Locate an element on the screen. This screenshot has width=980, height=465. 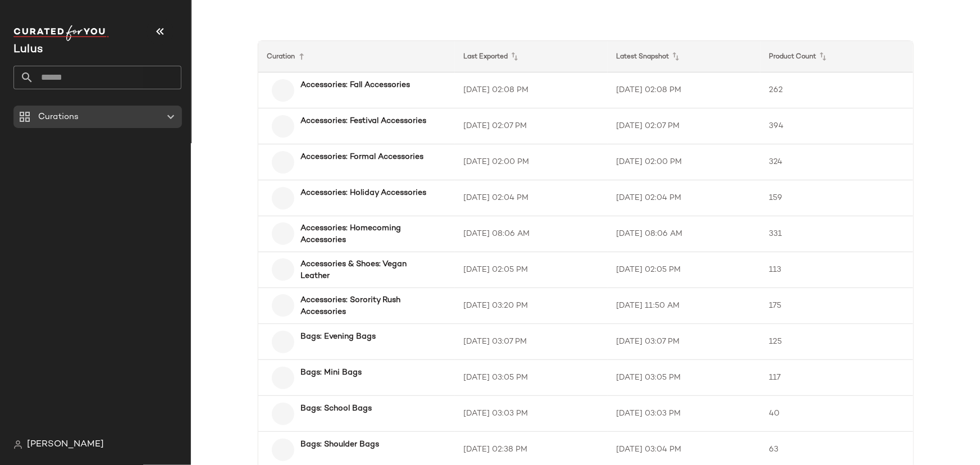
td: 324 is located at coordinates (837, 162).